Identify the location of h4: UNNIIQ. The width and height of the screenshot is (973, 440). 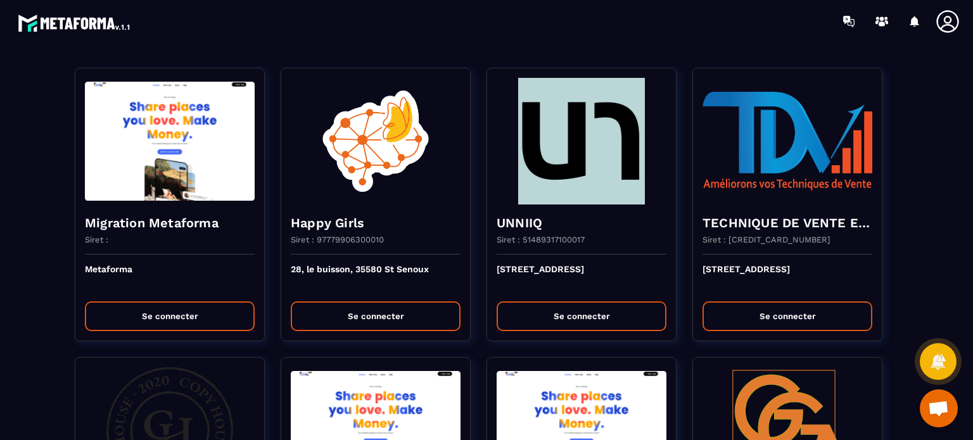
(582, 223).